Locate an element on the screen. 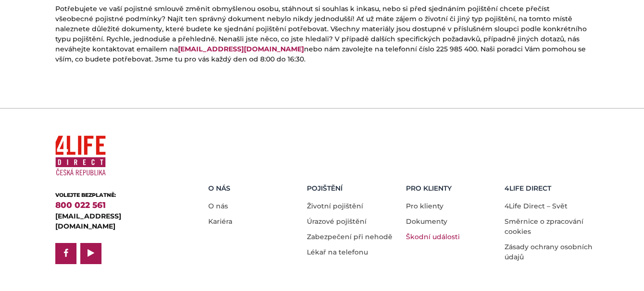 The height and width of the screenshot is (291, 644). h5: Pro Klienty is located at coordinates (451, 188).